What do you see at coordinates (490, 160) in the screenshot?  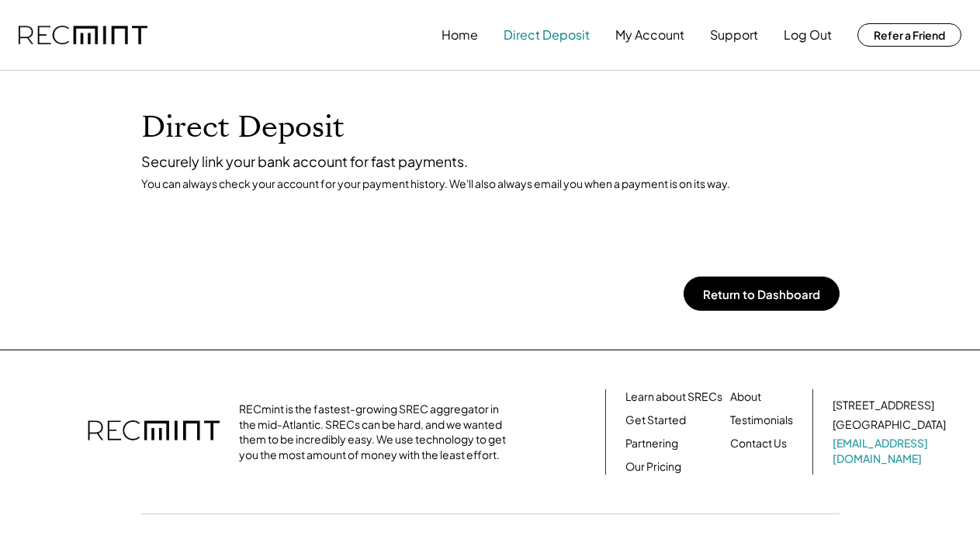 I see `div: Securely link your bank account for fast payments.` at bounding box center [490, 160].